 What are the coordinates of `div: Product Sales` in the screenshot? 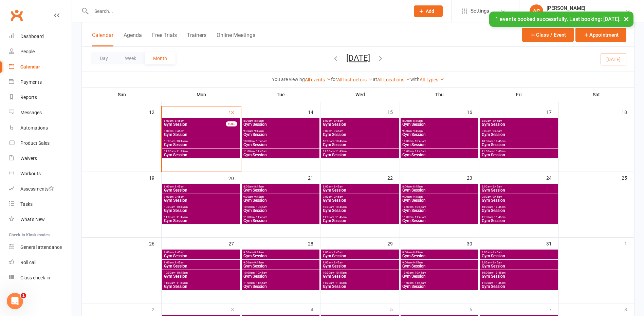 It's located at (35, 143).